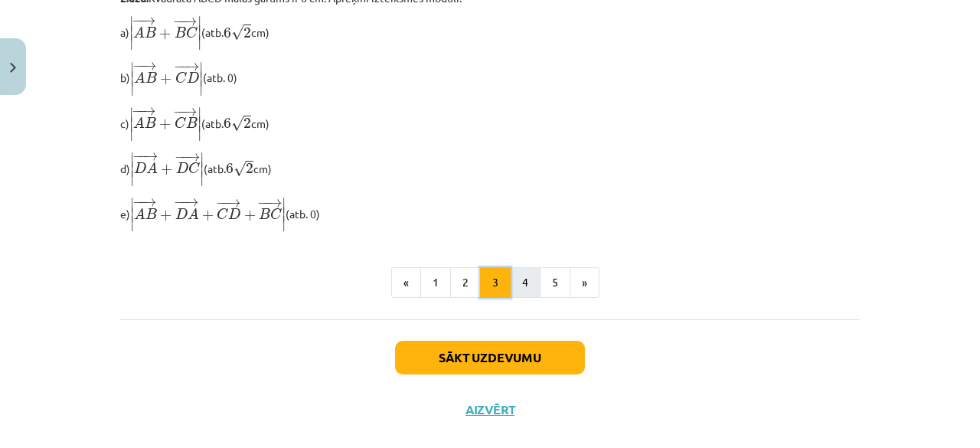 The width and height of the screenshot is (980, 448). I want to click on span: 6, so click(227, 33).